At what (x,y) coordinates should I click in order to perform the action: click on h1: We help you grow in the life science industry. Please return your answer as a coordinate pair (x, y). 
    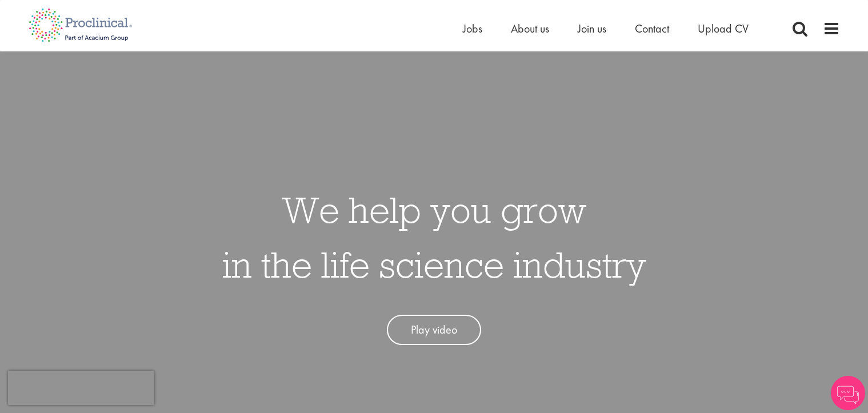
    Looking at the image, I should click on (434, 237).